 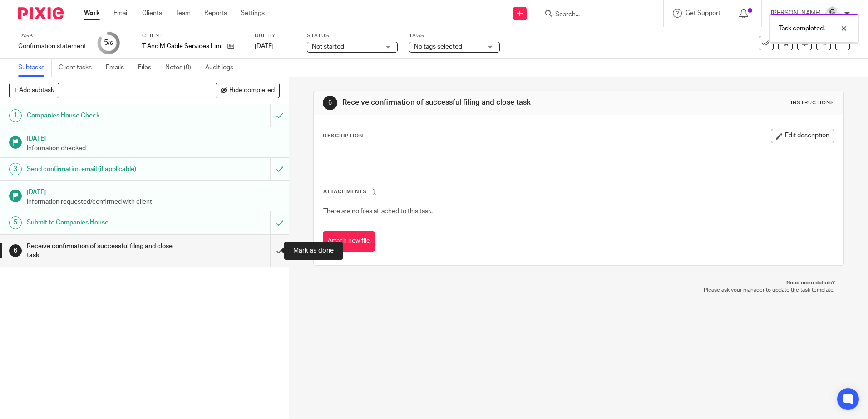 I want to click on h1: Submit to Companies House, so click(x=105, y=223).